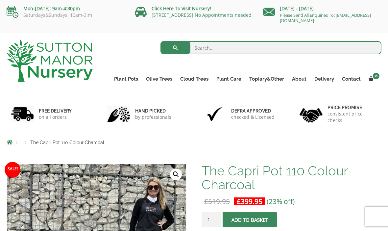 Image resolution: width=388 pixels, height=231 pixels. Describe the element at coordinates (373, 79) in the screenshot. I see `a: 0` at that location.